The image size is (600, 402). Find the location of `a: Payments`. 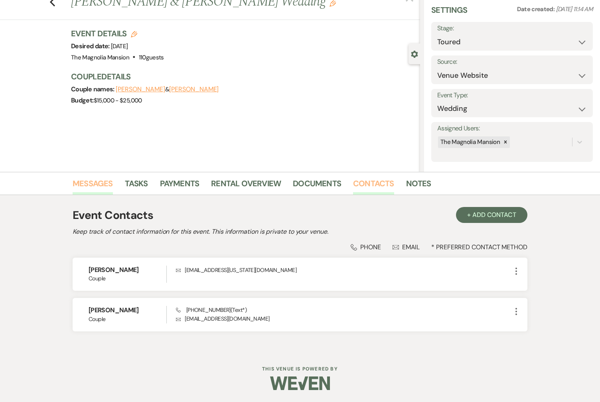

a: Payments is located at coordinates (179, 186).